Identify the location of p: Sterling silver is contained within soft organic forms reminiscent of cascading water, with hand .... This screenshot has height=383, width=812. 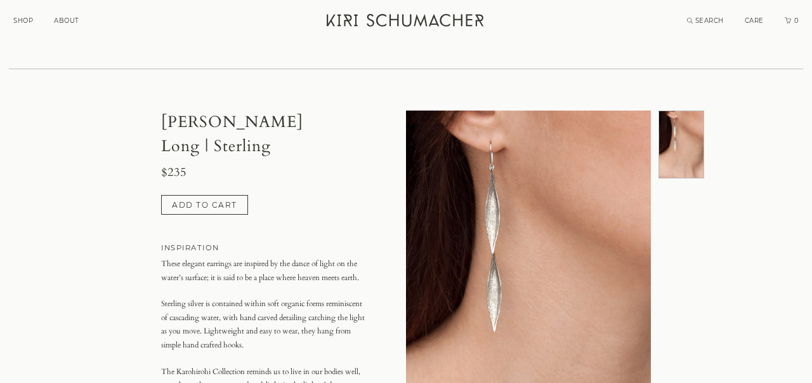
(264, 324).